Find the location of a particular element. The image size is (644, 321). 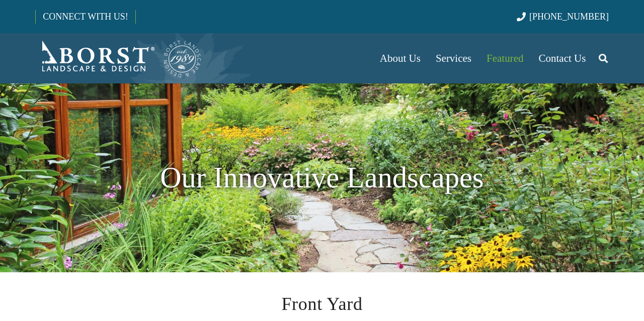

a: CONNECT WITH US! is located at coordinates (85, 16).